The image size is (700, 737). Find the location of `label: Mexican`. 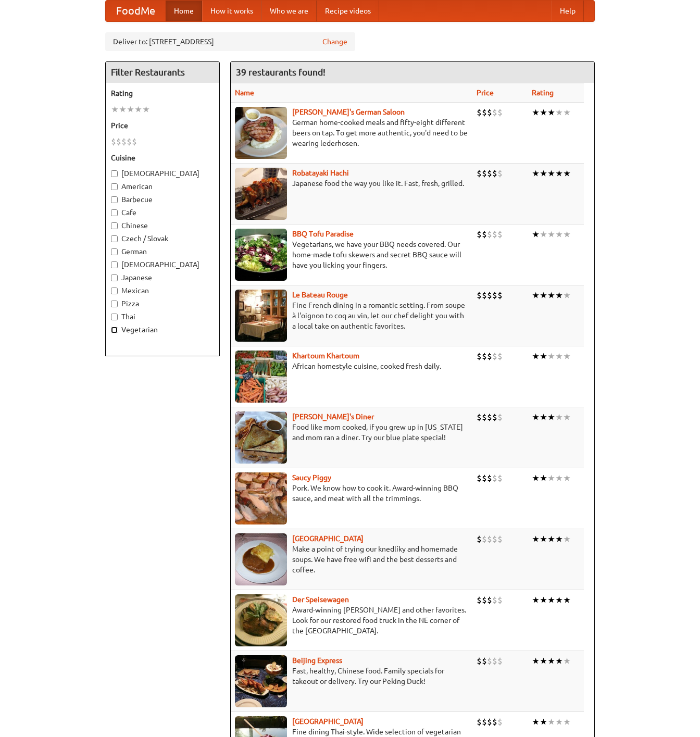

label: Mexican is located at coordinates (162, 291).